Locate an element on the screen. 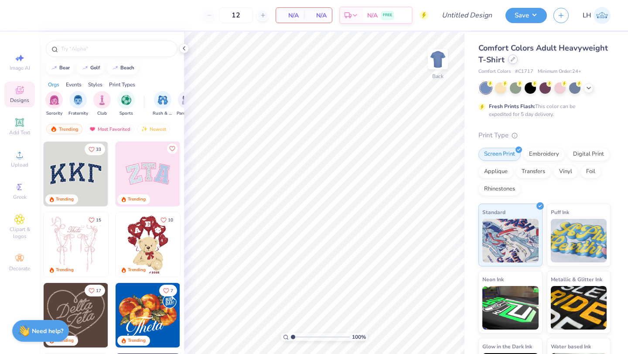 This screenshot has height=354, width=628. span: 15 is located at coordinates (99, 220).